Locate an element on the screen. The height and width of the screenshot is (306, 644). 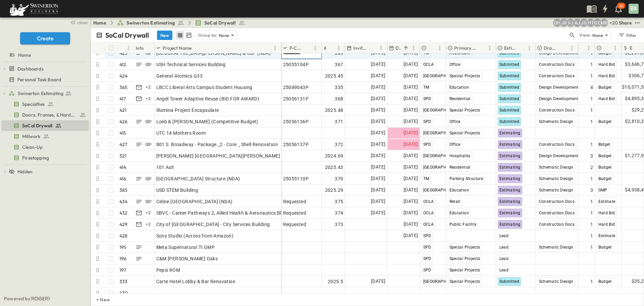
p: 195 is located at coordinates (123, 247).